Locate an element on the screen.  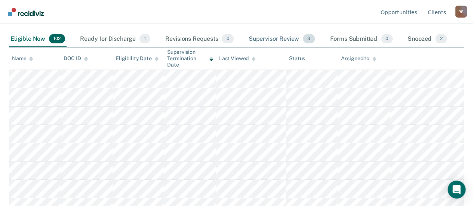
img: Recidiviz is located at coordinates (26, 12).